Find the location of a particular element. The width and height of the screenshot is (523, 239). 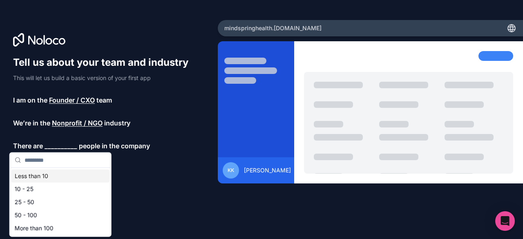

div: 50 - 100 is located at coordinates (60, 215).